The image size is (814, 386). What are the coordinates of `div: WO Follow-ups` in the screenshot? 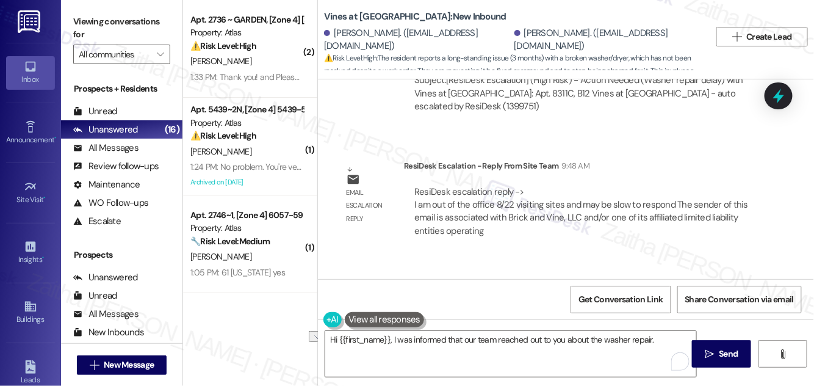 It's located at (110, 203).